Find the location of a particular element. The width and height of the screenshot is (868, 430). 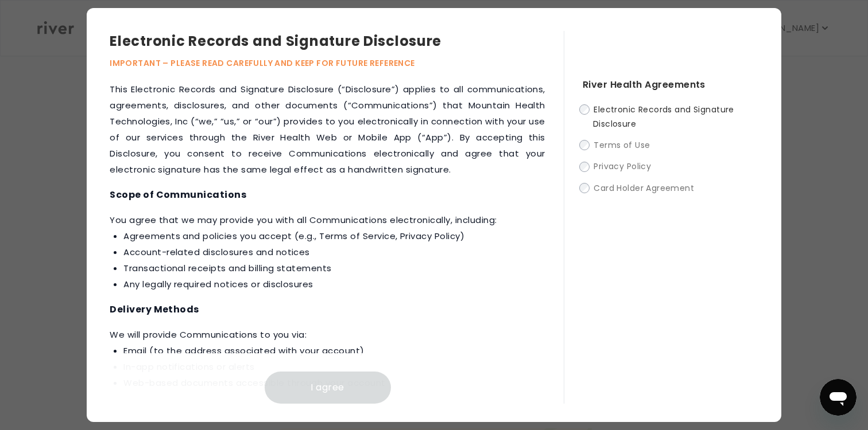

li: Transactional receipts and billing statements is located at coordinates (334, 268).